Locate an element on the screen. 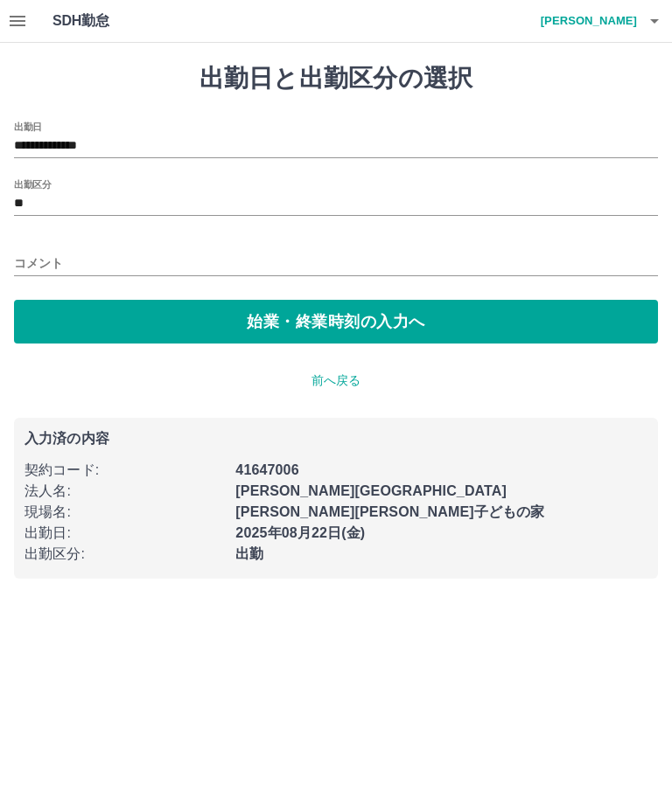  p: 入力済の内容 is located at coordinates (336, 439).